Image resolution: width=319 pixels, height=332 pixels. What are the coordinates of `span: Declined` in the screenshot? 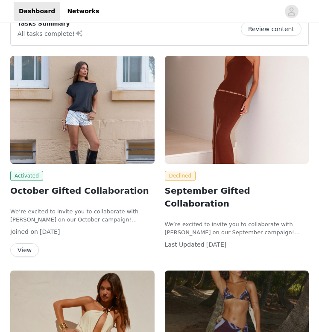 It's located at (180, 176).